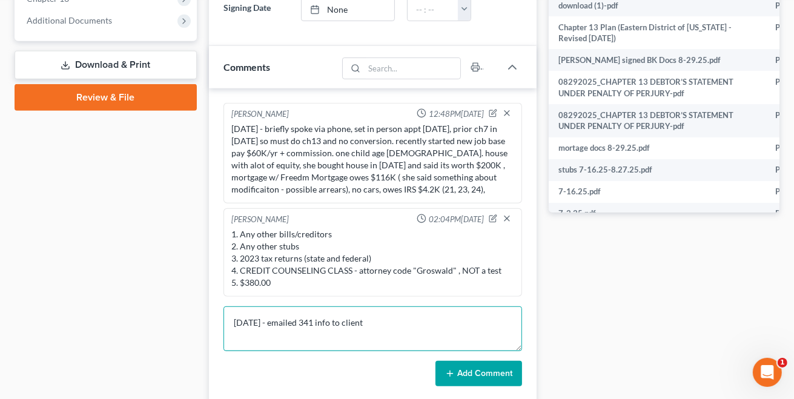 This screenshot has width=794, height=399. Describe the element at coordinates (105, 98) in the screenshot. I see `a: Review & File` at that location.